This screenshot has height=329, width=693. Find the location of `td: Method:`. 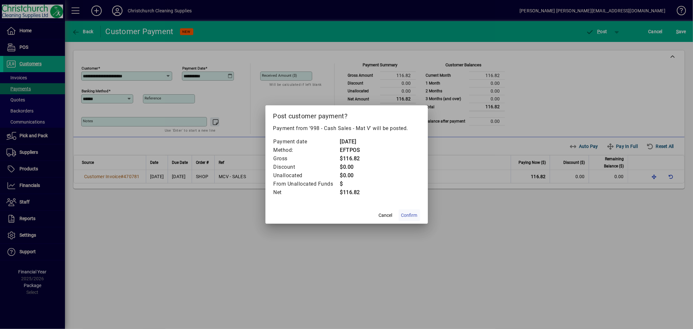

td: Method: is located at coordinates (306, 150).